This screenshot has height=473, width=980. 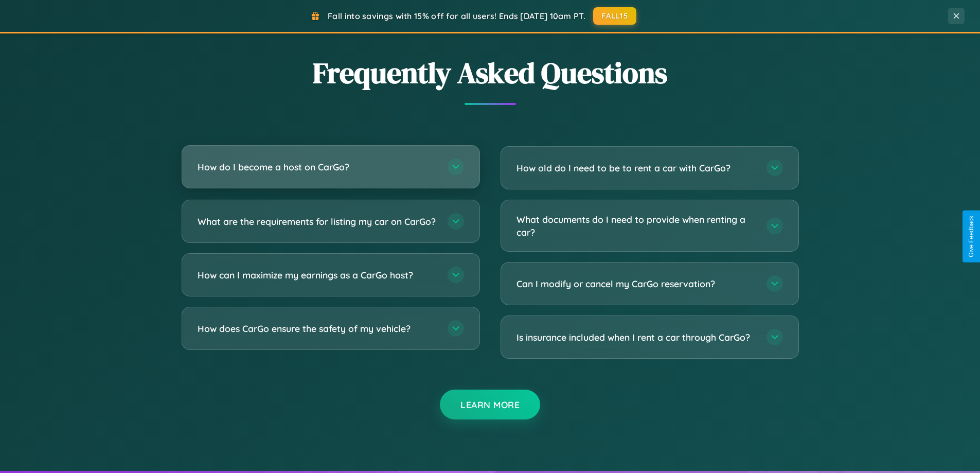 I want to click on h3: What are the requirements for listing my car on CarGo?, so click(x=318, y=221).